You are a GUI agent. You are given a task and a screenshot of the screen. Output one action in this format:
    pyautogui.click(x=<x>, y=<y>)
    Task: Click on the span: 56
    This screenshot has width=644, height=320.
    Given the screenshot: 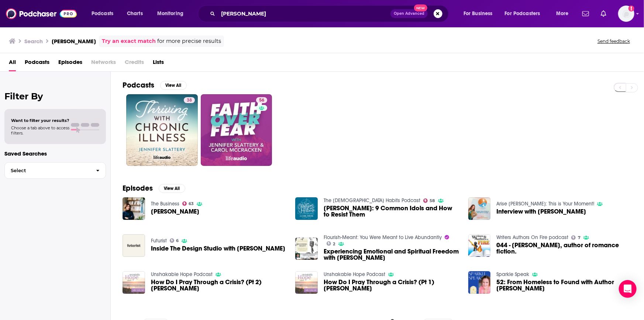 What is the action you would take?
    pyautogui.click(x=262, y=100)
    